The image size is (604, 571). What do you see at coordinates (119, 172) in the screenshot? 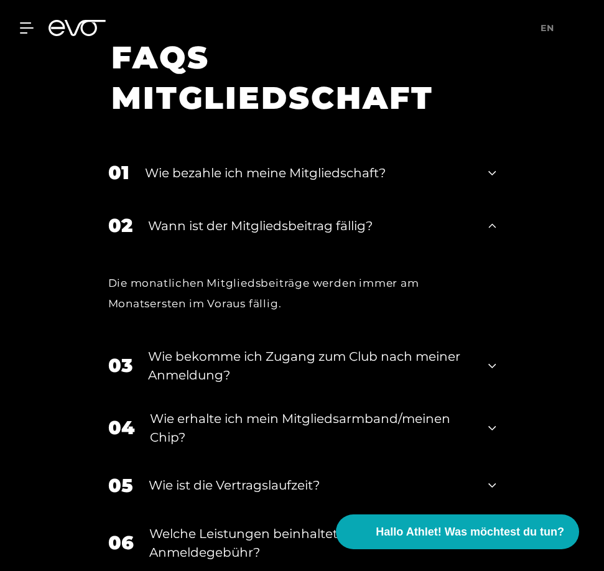
I see `div: 01` at bounding box center [119, 172].